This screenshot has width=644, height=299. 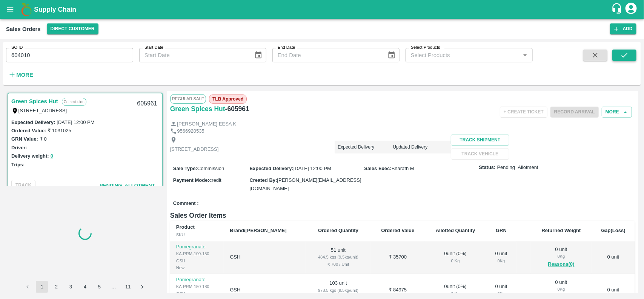 What do you see at coordinates (338, 264) in the screenshot?
I see `div: ₹ 700 / Unit` at bounding box center [338, 264].